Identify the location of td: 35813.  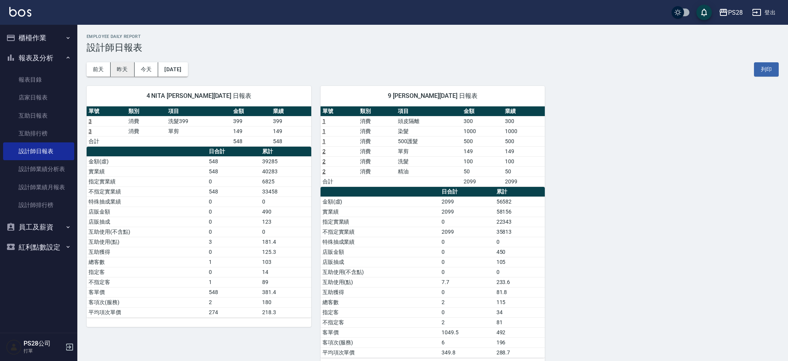
(519, 231).